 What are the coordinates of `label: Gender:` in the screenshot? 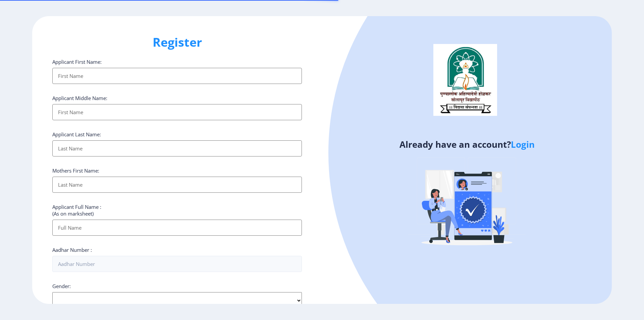 It's located at (61, 286).